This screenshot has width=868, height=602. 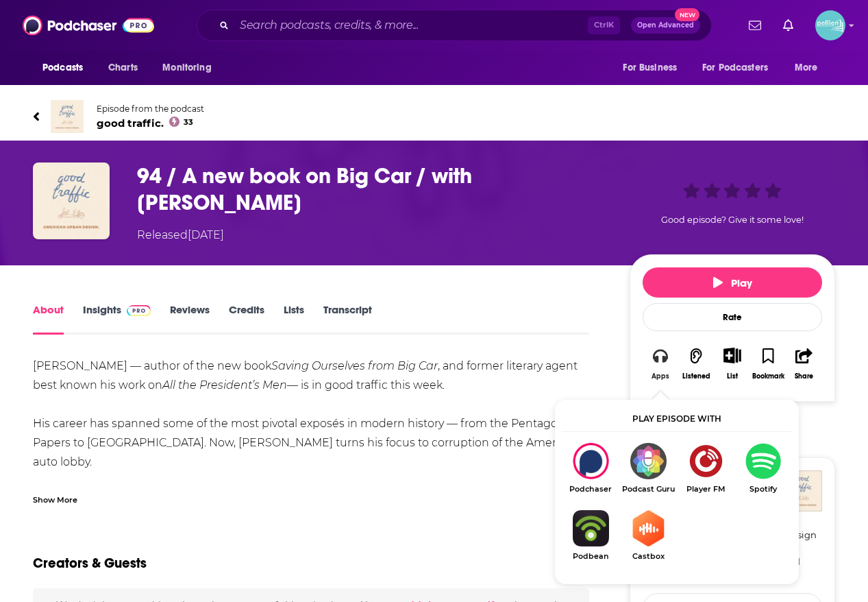 I want to click on a: PodbeanPodbean, so click(x=591, y=535).